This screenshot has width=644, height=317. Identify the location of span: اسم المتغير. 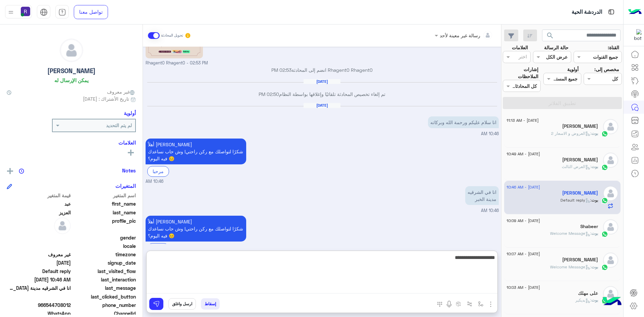
(104, 195).